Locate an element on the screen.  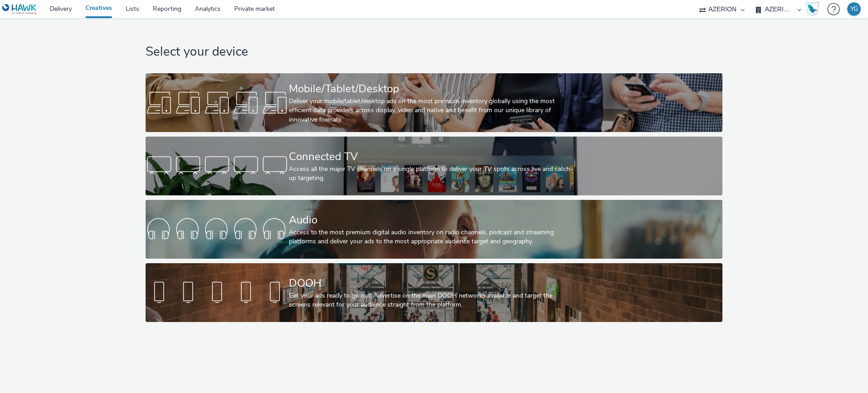
a: Mobile/Tablet/DesktopDeliver your mobile/tablet/desktop ads on the most premium inventory globall... is located at coordinates (434, 103).